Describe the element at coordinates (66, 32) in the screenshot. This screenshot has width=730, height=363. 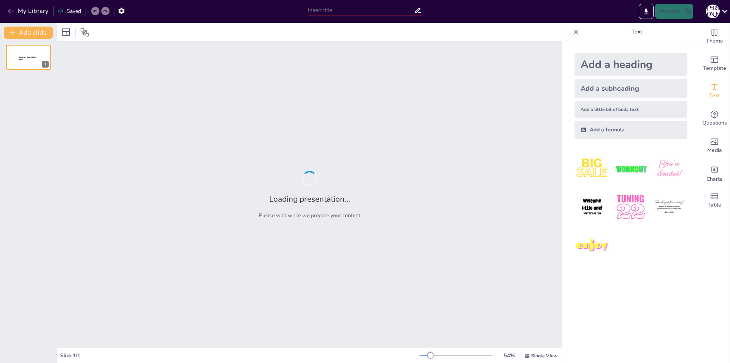
I see `div: Layout` at that location.